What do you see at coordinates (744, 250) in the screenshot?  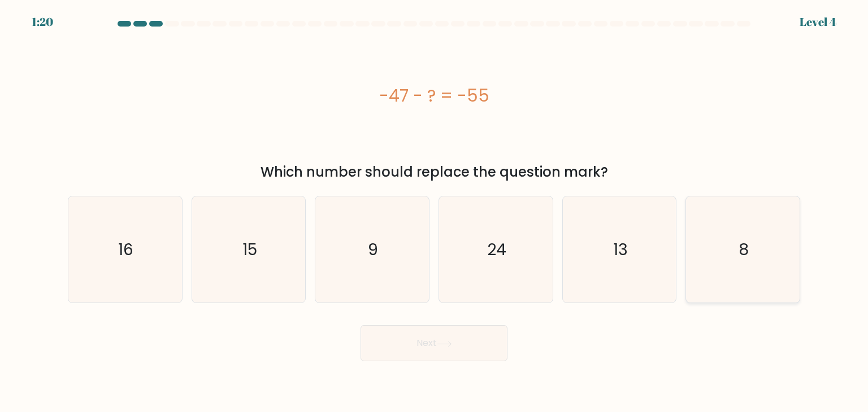 I see `text: 8` at bounding box center [744, 250].